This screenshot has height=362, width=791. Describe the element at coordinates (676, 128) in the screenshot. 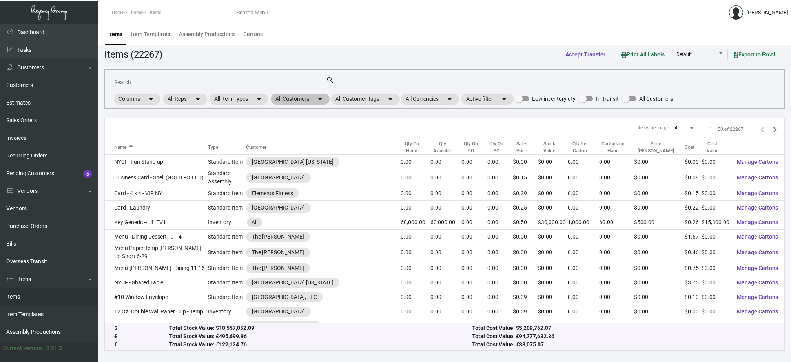

I see `span: 50` at that location.